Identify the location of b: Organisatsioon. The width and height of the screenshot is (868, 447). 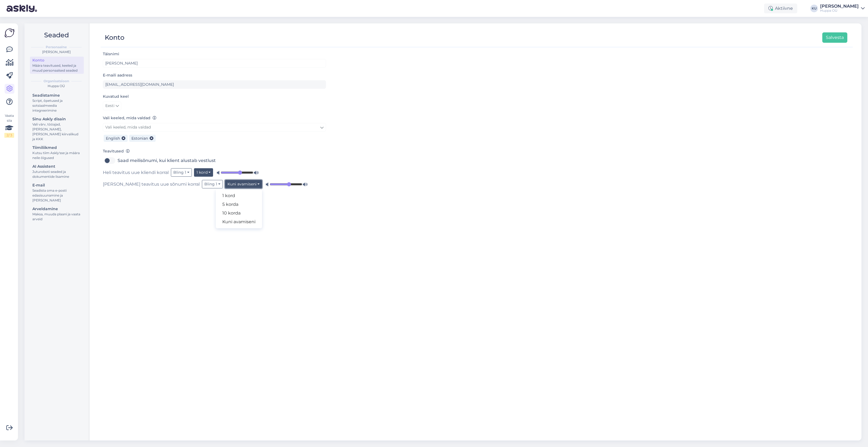
(56, 81).